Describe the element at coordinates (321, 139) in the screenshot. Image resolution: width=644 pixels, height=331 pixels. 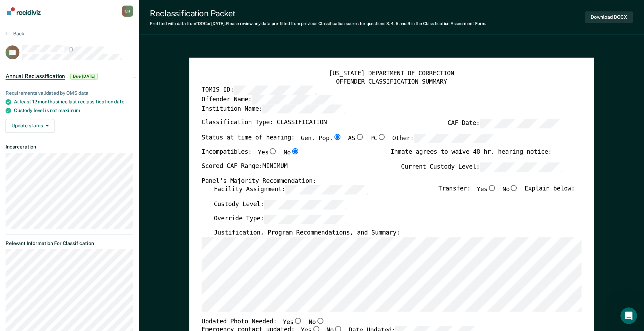
I see `label: Gen. Pop.` at that location.